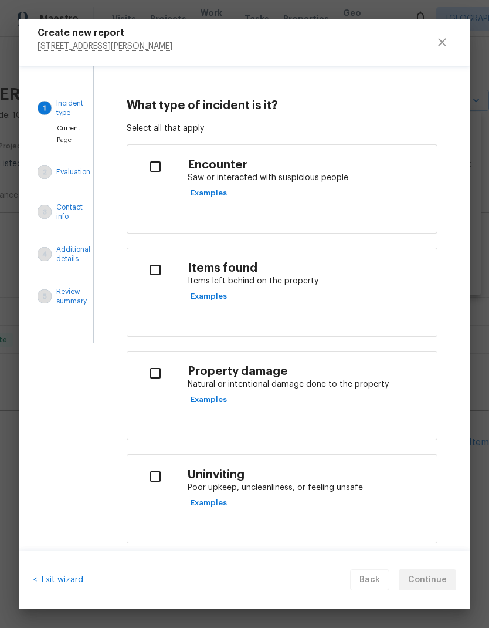 Image resolution: width=489 pixels, height=628 pixels. What do you see at coordinates (73, 172) in the screenshot?
I see `p: Evaluation` at bounding box center [73, 172].